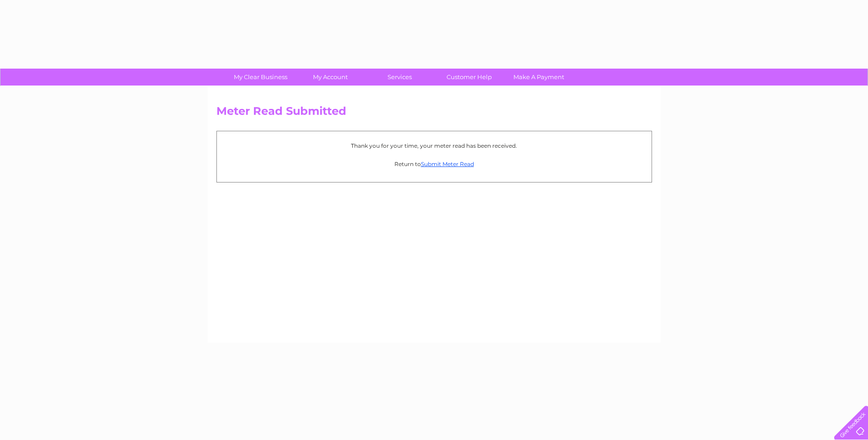 The image size is (868, 440). I want to click on a: Customer Help, so click(469, 77).